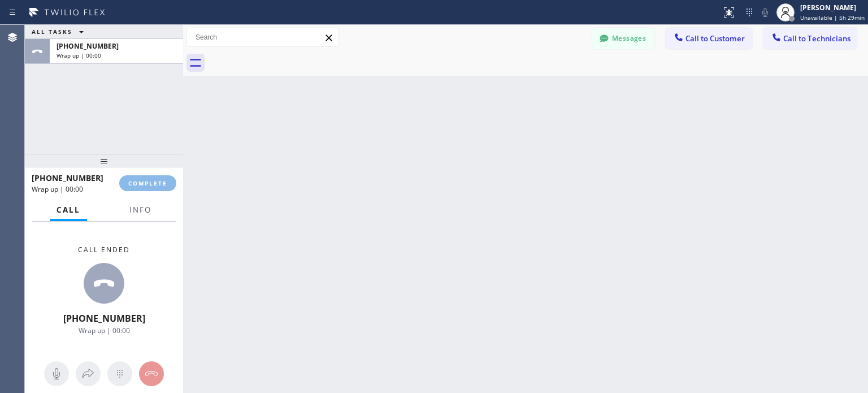 This screenshot has height=393, width=868. I want to click on button: Call, so click(68, 210).